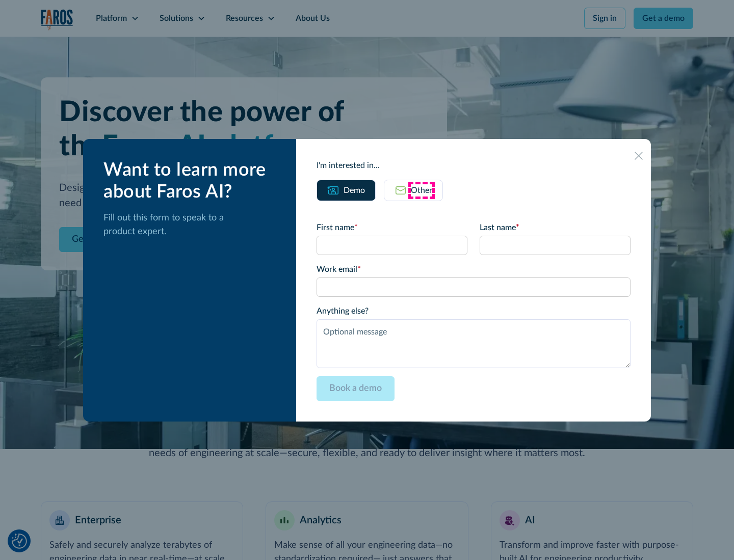  What do you see at coordinates (474, 311) in the screenshot?
I see `form: Email Form` at bounding box center [474, 311].